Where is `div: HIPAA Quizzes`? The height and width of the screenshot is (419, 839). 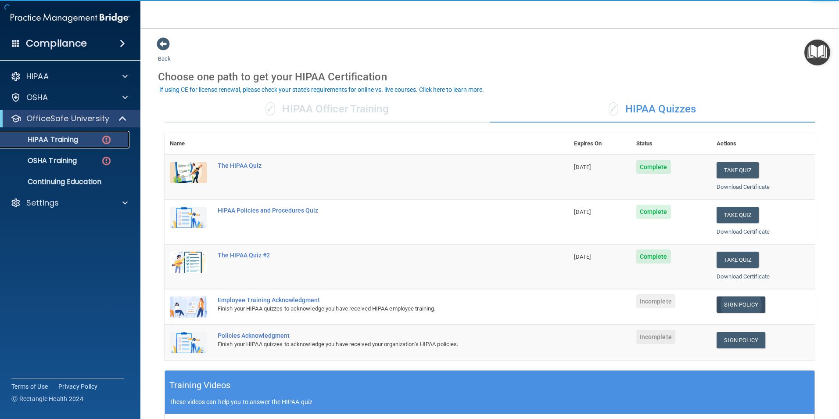 div: HIPAA Quizzes is located at coordinates (652, 109).